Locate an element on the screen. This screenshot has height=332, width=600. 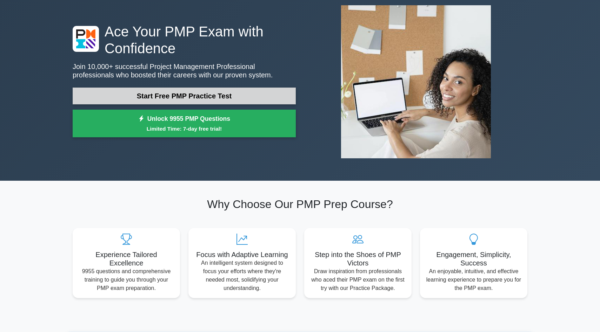
p: An enjoyable, intuitive, and effective learning experience to prepare you for the PMP exam. is located at coordinates (473, 280).